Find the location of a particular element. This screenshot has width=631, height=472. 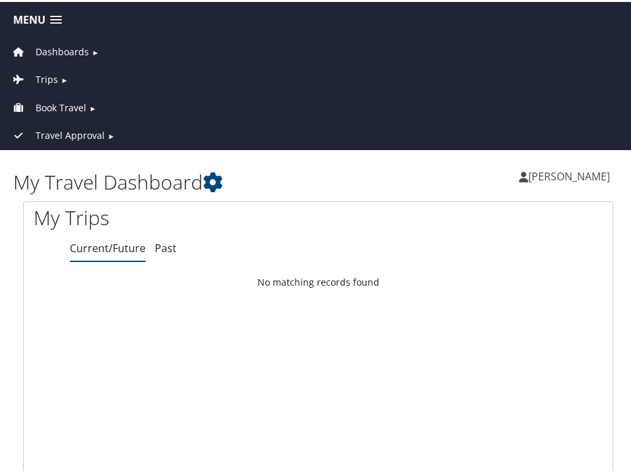

a: Trips is located at coordinates (34, 77).